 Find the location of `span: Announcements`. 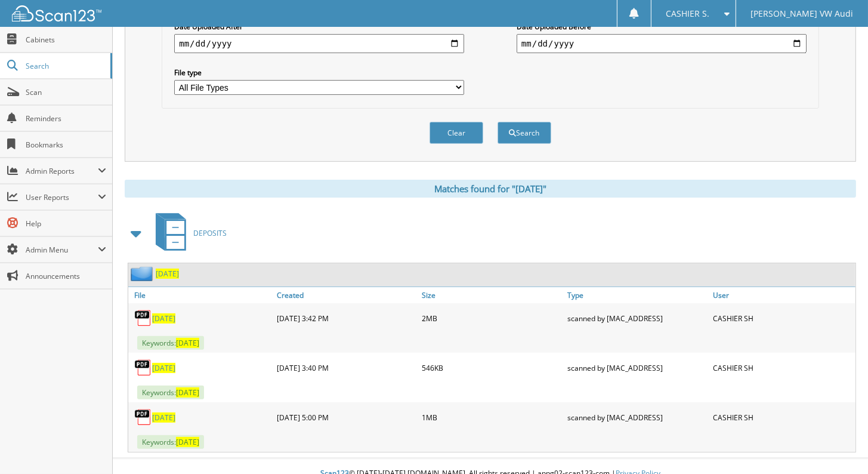

span: Announcements is located at coordinates (66, 276).